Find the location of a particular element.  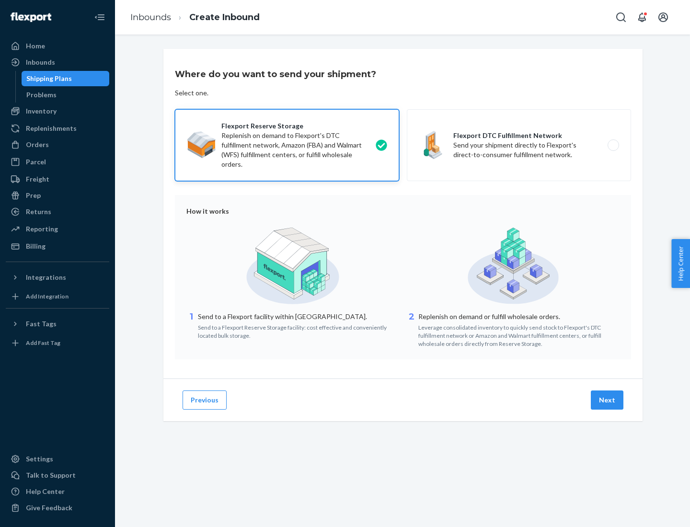

a: Prep is located at coordinates (57, 195).